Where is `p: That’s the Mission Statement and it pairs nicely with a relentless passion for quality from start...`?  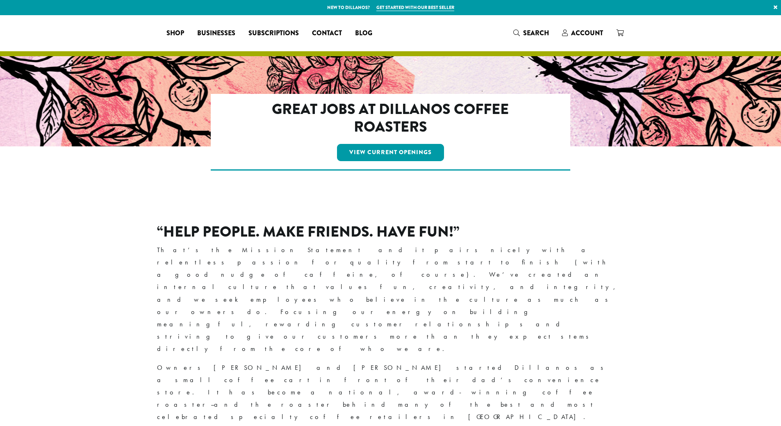
p: That’s the Mission Statement and it pairs nicely with a relentless passion for quality from start... is located at coordinates (391, 299).